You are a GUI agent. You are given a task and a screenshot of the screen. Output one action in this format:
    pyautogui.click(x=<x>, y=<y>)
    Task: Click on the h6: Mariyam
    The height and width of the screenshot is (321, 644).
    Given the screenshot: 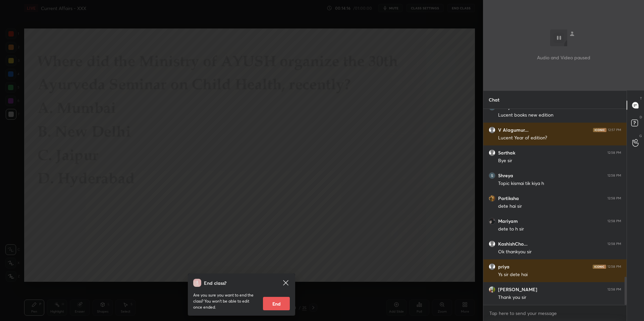 What is the action you would take?
    pyautogui.click(x=508, y=221)
    